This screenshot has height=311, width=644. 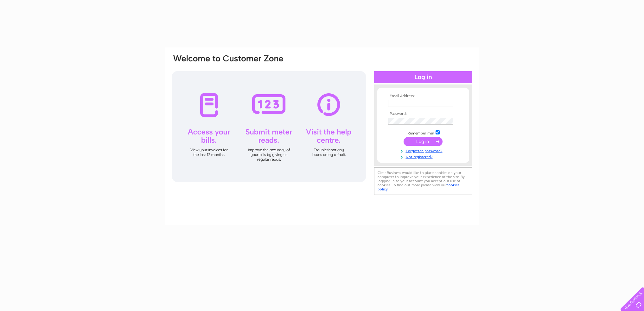 What do you see at coordinates (423, 114) in the screenshot?
I see `th: Password:` at bounding box center [423, 114].